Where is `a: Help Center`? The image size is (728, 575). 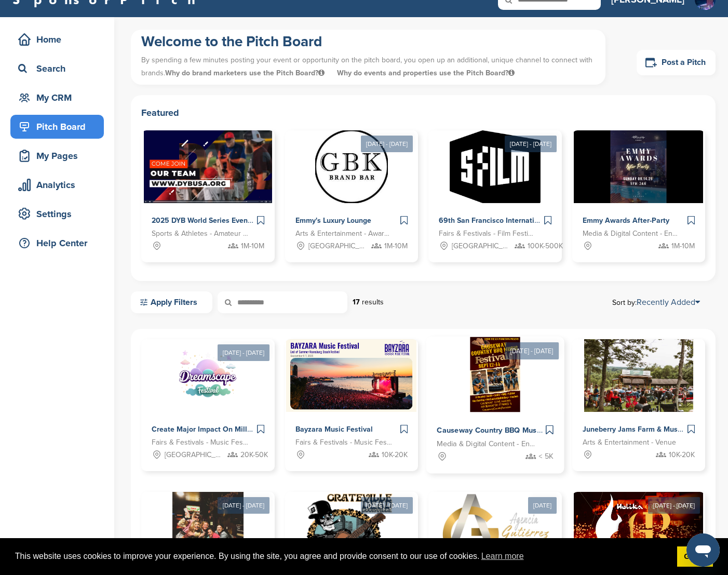
a: Help Center is located at coordinates (57, 243).